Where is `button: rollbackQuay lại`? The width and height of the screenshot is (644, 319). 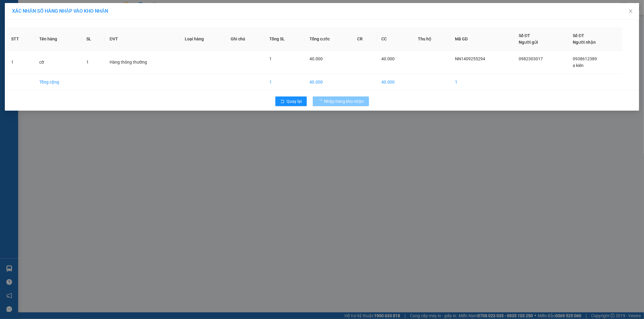 button: rollbackQuay lại is located at coordinates (291, 101).